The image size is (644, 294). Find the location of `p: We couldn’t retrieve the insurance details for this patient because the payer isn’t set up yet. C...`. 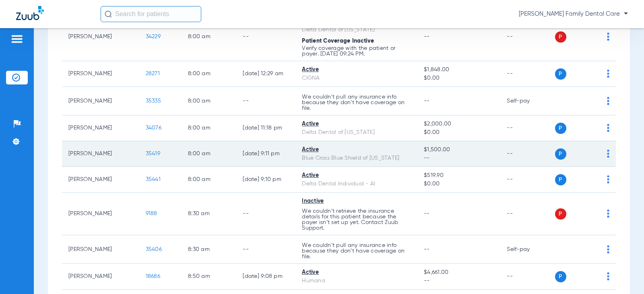

p: We couldn’t retrieve the insurance details for this patient because the payer isn’t set up yet. C... is located at coordinates (356, 219).